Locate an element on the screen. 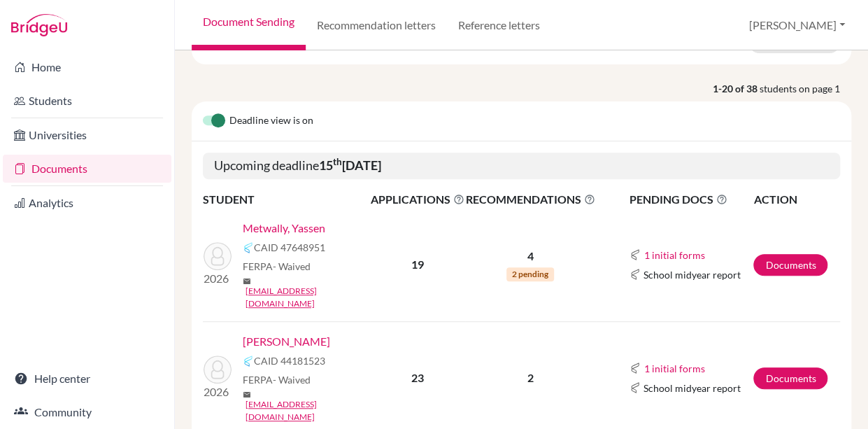 This screenshot has height=429, width=868. a: Universities is located at coordinates (87, 135).